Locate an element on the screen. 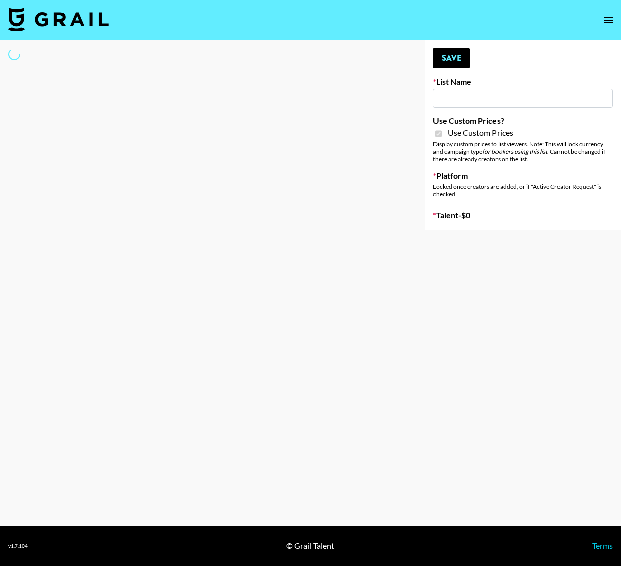  a: Terms is located at coordinates (602, 546).